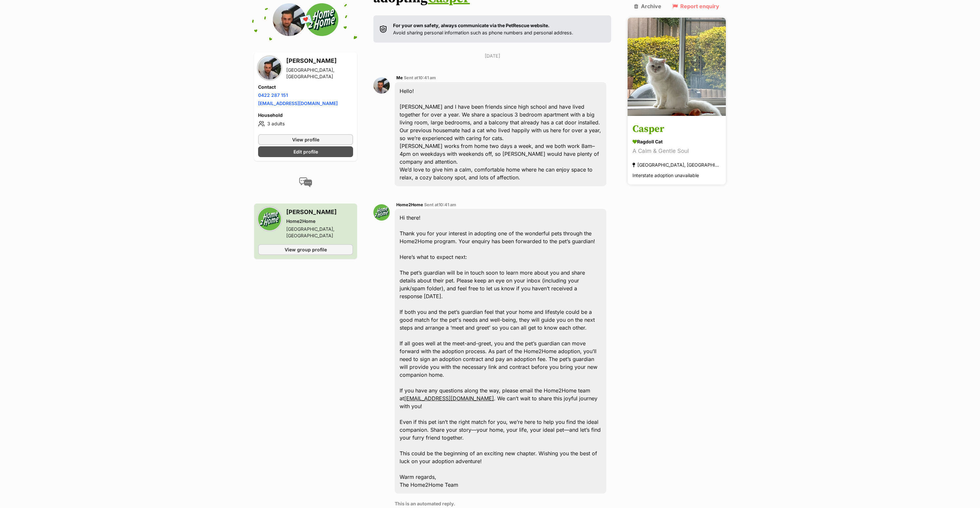 The image size is (980, 508). I want to click on div: A Calm & Gentle Soul, so click(677, 151).